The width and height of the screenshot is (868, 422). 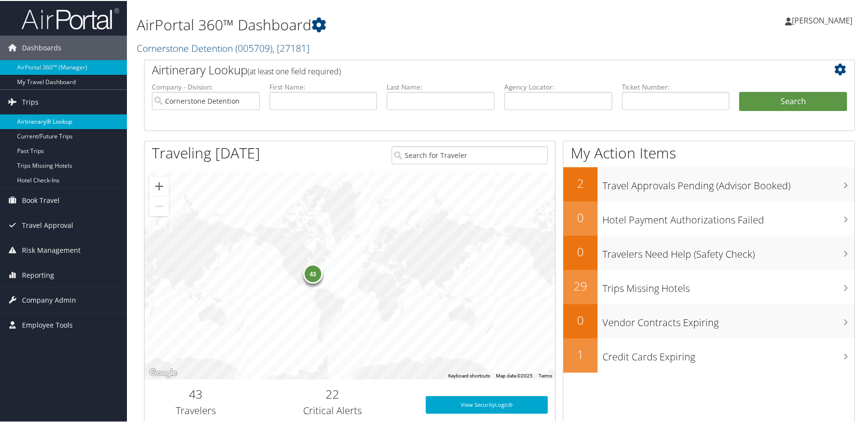 What do you see at coordinates (51, 249) in the screenshot?
I see `span: Risk Management` at bounding box center [51, 249].